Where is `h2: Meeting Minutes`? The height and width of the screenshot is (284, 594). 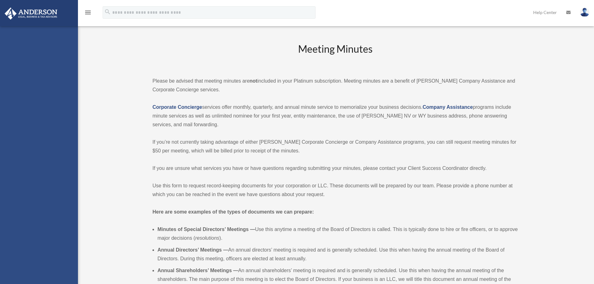 h2: Meeting Minutes is located at coordinates (335, 55).